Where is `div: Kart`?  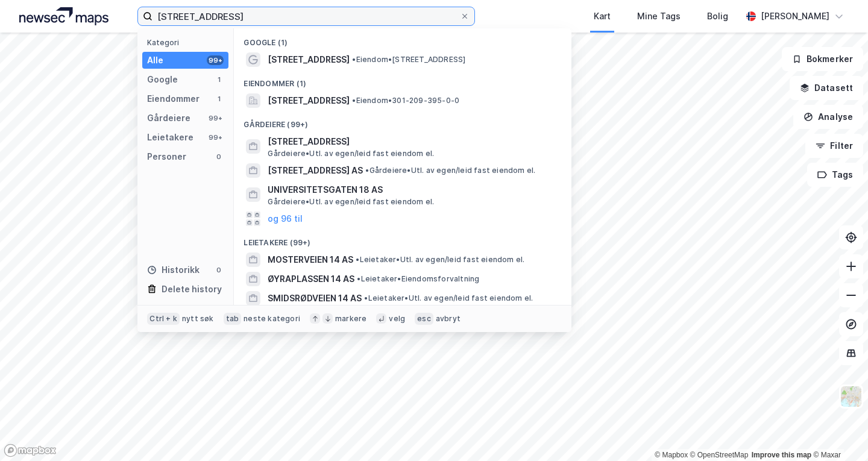 div: Kart is located at coordinates (602, 16).